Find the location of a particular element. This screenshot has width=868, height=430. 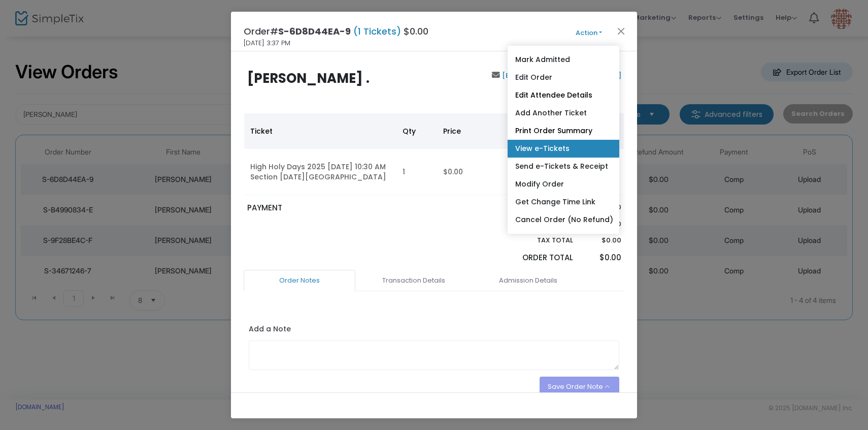

span: S-6D8D44EA-9 is located at coordinates (314, 31).